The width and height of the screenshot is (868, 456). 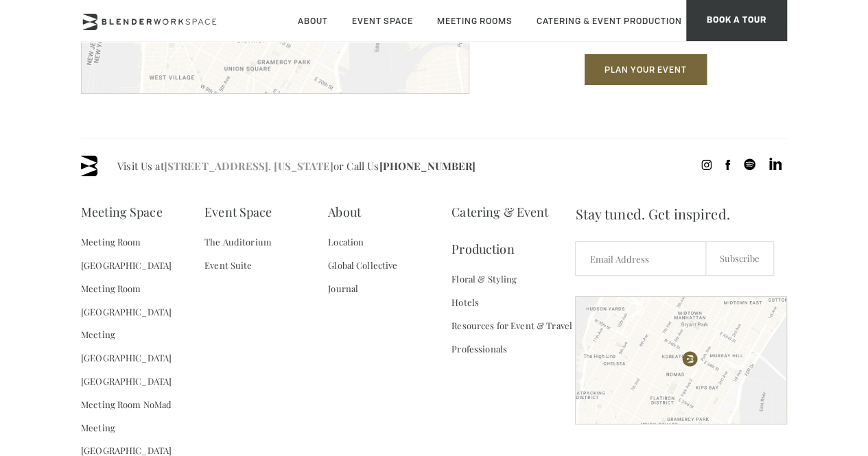 What do you see at coordinates (681, 213) in the screenshot?
I see `span: Stay tuned. Get inspired.` at bounding box center [681, 213].